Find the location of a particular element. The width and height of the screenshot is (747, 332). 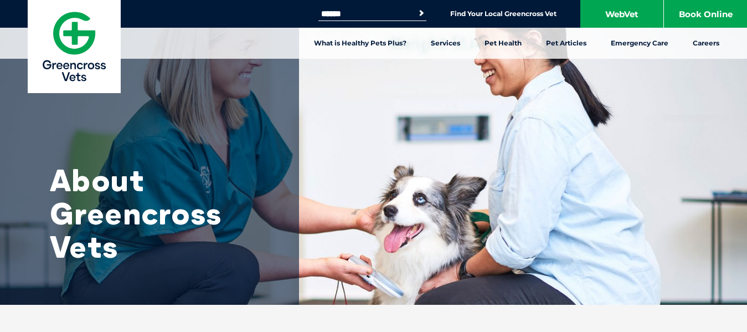

a: Pet Health is located at coordinates (503, 43).